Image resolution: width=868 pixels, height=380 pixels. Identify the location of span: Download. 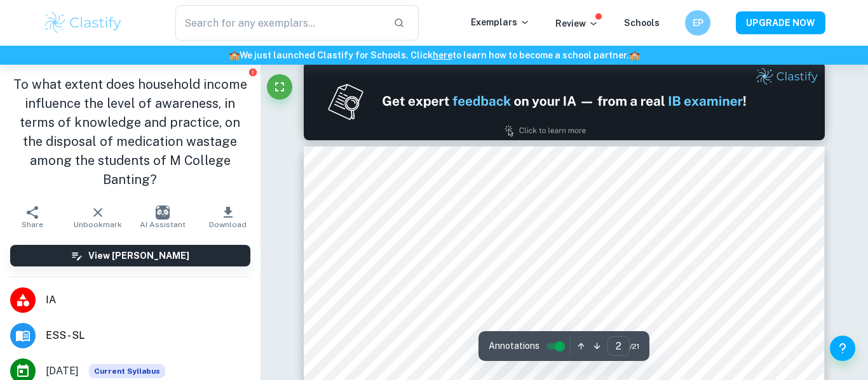
(227, 225).